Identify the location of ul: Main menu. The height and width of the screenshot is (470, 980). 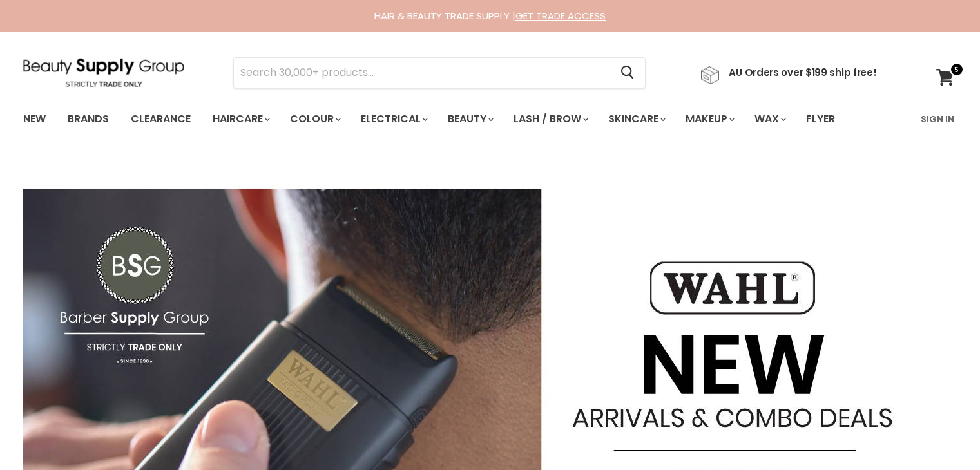
(446, 119).